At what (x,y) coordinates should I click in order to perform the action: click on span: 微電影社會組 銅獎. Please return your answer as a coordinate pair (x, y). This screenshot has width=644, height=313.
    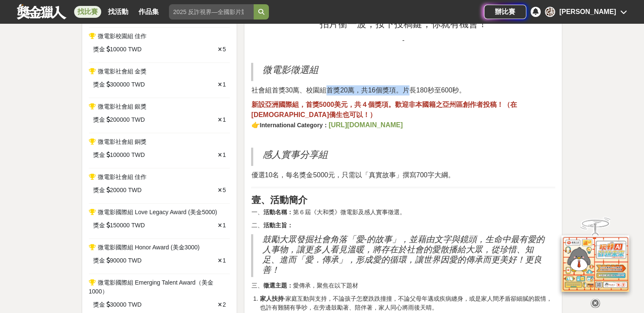
    Looking at the image, I should click on (123, 142).